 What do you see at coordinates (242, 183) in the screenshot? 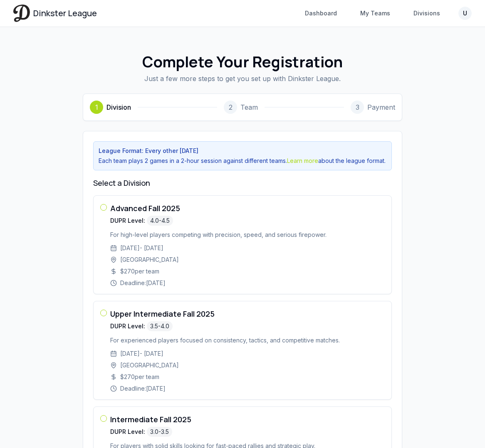
I see `h3: Select a Division` at bounding box center [242, 183].